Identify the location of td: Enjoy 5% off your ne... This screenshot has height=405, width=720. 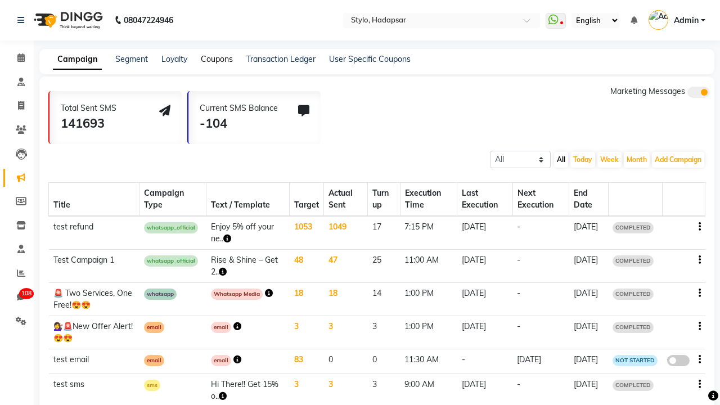
(248, 233).